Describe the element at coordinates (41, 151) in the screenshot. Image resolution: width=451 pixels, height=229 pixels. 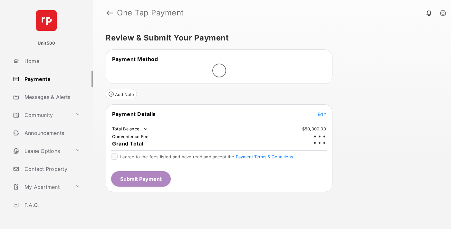
I see `a: Lease Options` at that location.